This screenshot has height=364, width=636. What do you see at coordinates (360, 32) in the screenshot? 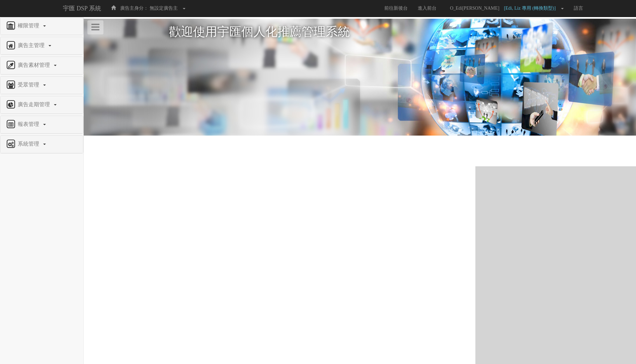
I see `h1: 歡迎使用宇匯個人化推薦管理系統` at bounding box center [360, 32].